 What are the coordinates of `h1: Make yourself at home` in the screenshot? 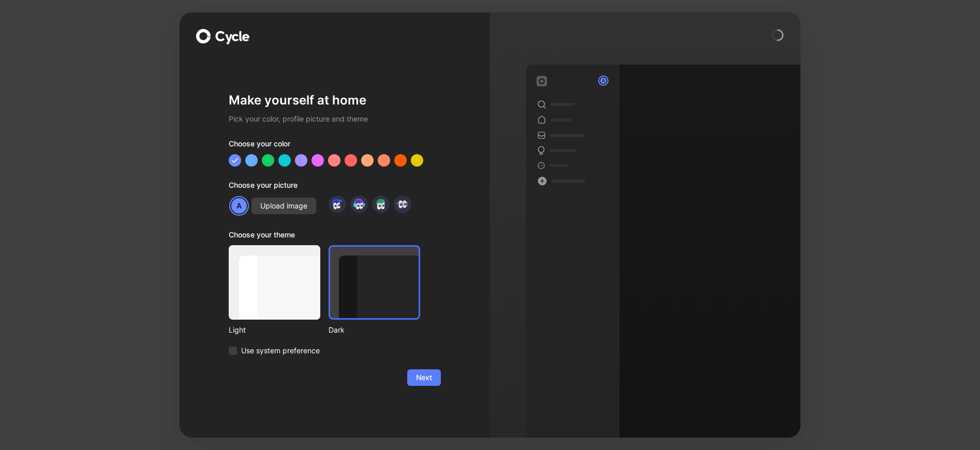 It's located at (335, 100).